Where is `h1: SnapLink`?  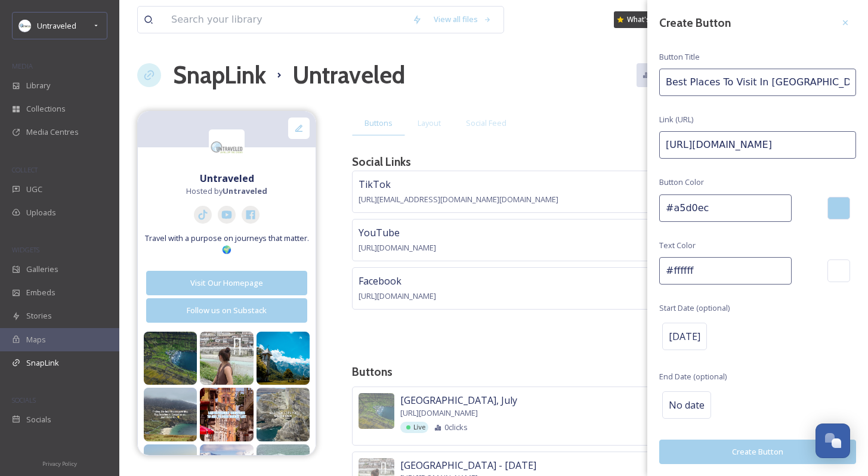
h1: SnapLink is located at coordinates (219, 75).